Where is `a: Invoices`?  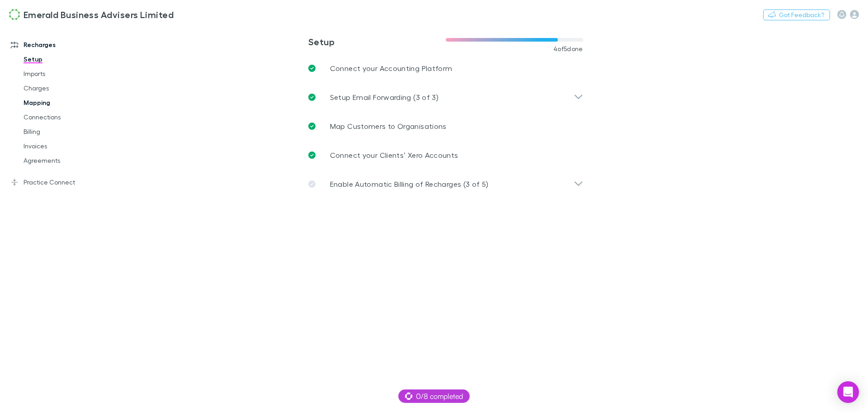 a: Invoices is located at coordinates (68, 146).